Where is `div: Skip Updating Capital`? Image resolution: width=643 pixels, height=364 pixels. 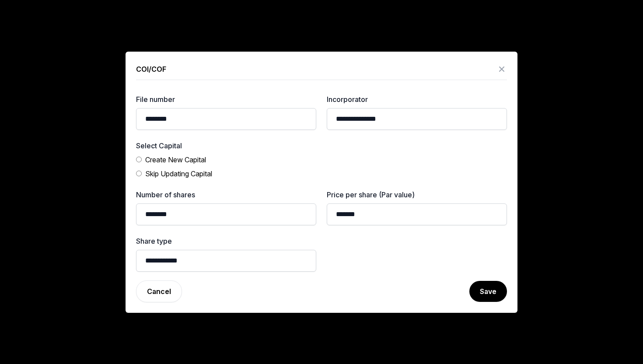 div: Skip Updating Capital is located at coordinates (179, 174).